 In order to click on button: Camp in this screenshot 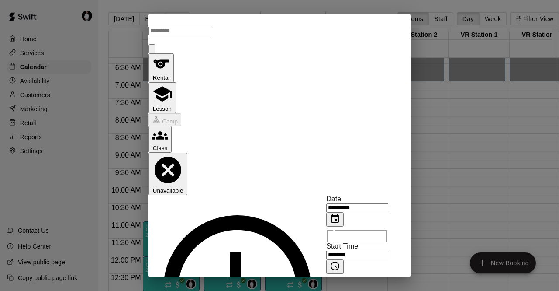, I will do `click(165, 119)`.